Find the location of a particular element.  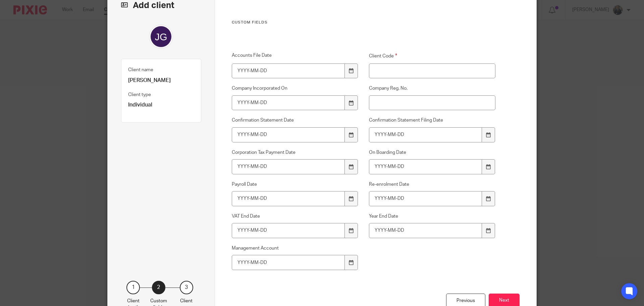

label: Year End Date is located at coordinates (432, 216).